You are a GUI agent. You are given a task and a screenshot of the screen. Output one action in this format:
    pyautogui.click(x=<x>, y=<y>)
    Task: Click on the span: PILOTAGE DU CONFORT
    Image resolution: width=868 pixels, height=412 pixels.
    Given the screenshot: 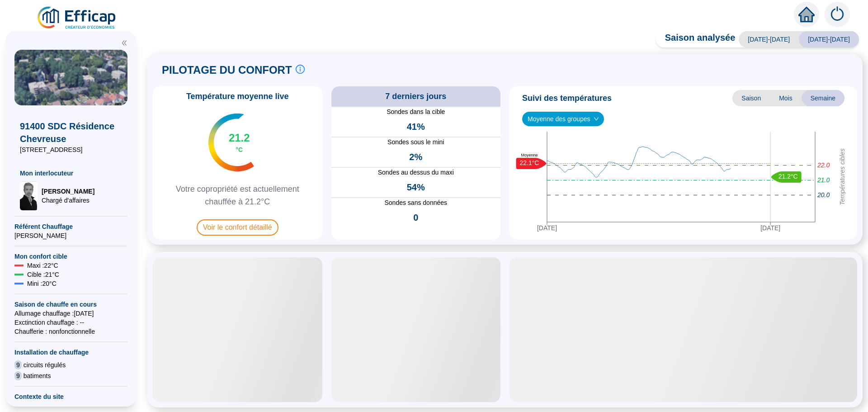 What is the action you would take?
    pyautogui.click(x=227, y=70)
    